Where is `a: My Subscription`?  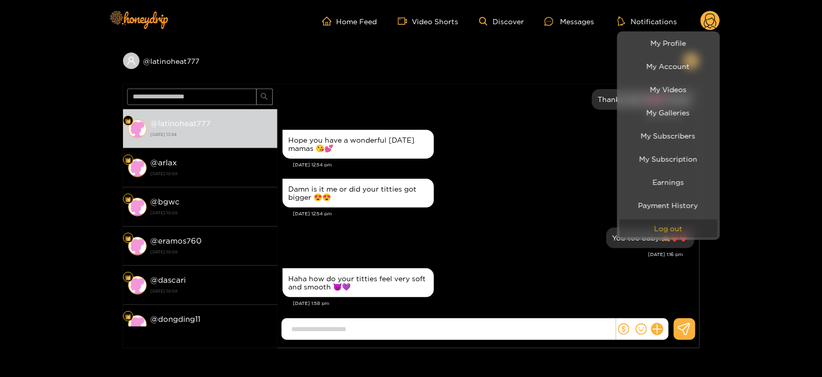
a: My Subscription is located at coordinates (668, 158).